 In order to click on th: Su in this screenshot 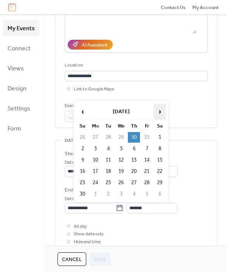, I will do `click(82, 126)`.